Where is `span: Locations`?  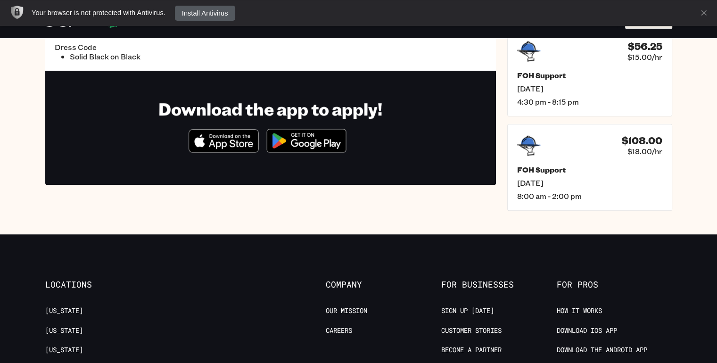
span: Locations is located at coordinates (103, 285).